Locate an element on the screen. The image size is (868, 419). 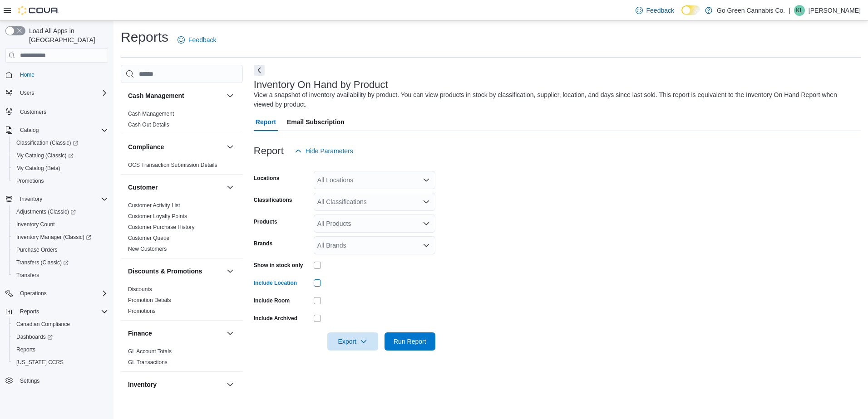
span: Discounts is located at coordinates (140, 290).